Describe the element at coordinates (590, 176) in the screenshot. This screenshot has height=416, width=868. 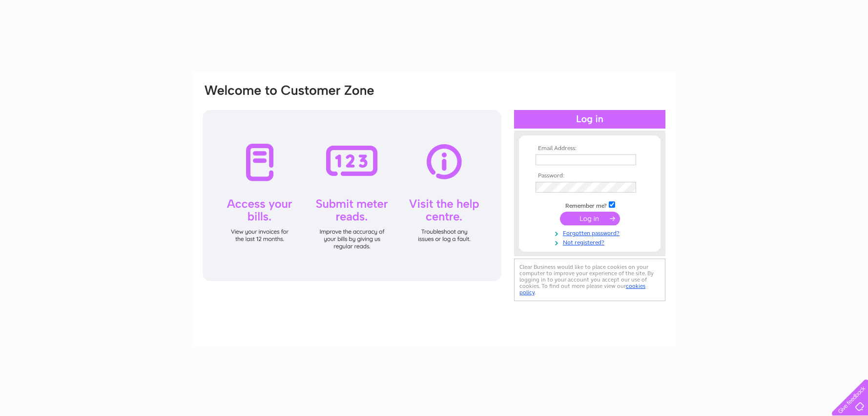
I see `th: Password:` at that location.